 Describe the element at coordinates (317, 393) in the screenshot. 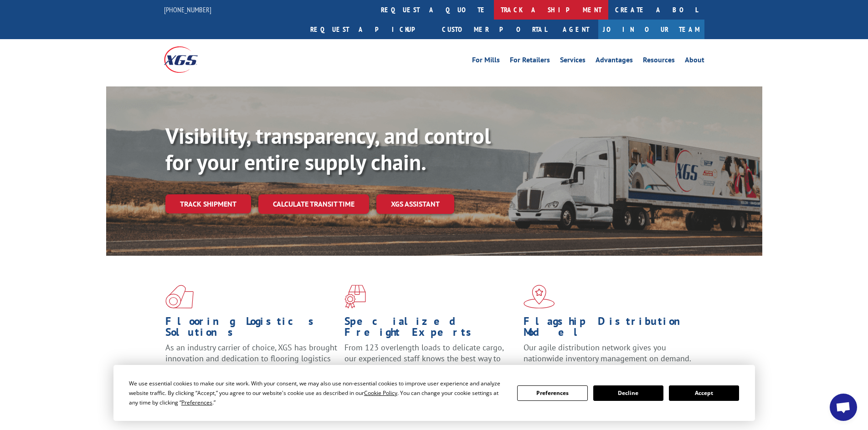

I see `div: We use essential cookies to make our site work. With your consent, we may also use non-essential ...` at that location.